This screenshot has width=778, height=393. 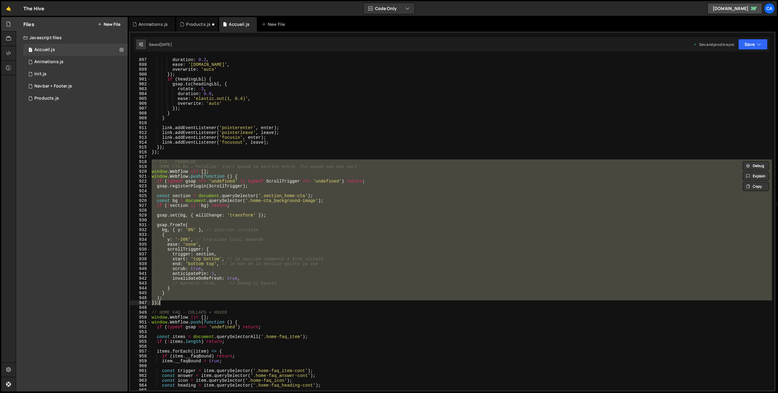 I want to click on div: 960, so click(x=140, y=366).